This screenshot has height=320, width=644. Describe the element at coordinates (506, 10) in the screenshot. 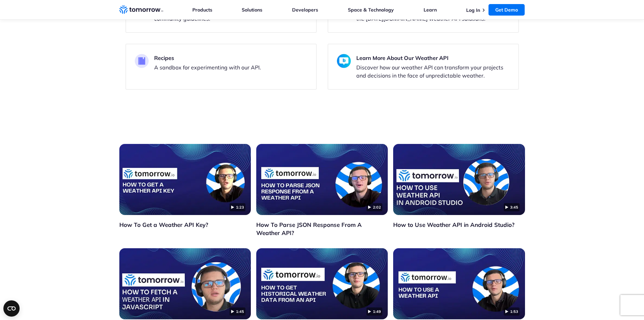

I see `a: Get Demo` at that location.